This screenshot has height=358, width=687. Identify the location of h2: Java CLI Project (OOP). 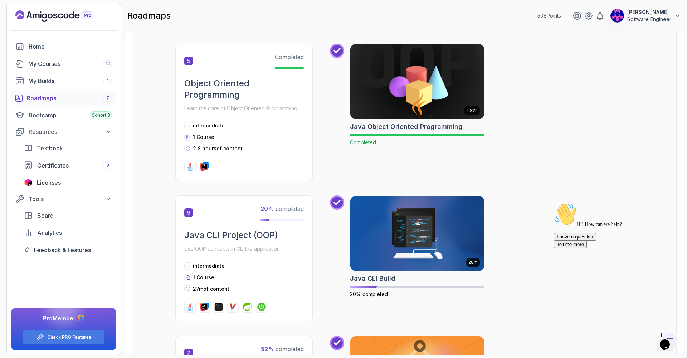
(244, 235).